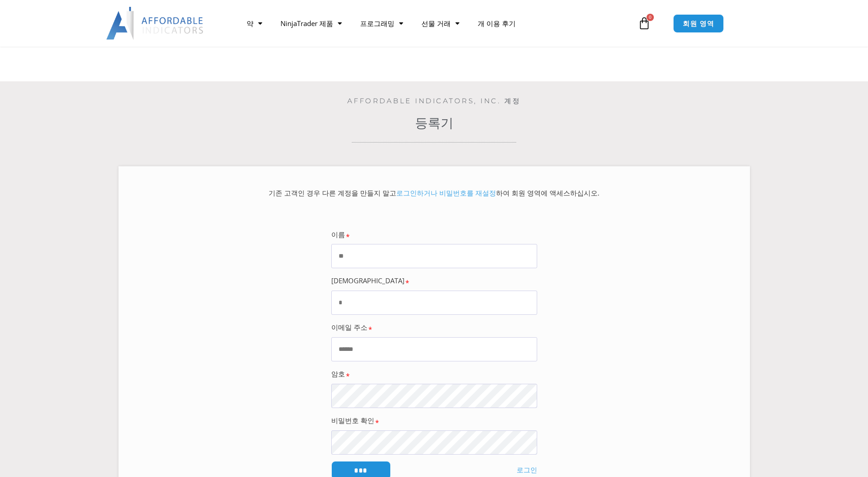 Image resolution: width=868 pixels, height=477 pixels. Describe the element at coordinates (434, 123) in the screenshot. I see `a: 등록기` at that location.